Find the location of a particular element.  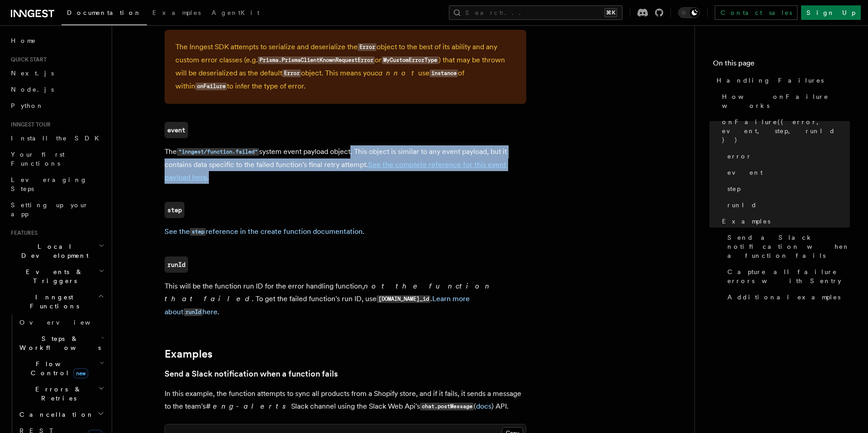

button: Flow Controlnew is located at coordinates (61, 369).